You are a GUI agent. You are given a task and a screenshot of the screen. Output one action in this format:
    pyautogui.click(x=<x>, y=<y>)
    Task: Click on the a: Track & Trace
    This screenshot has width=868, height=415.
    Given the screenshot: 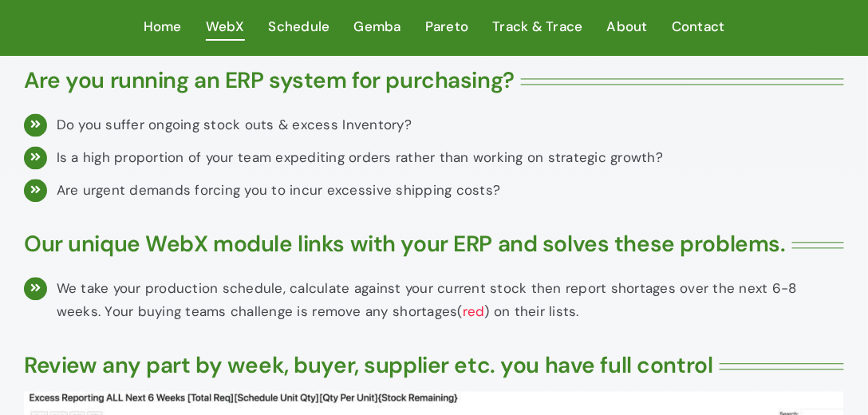 What is the action you would take?
    pyautogui.click(x=538, y=27)
    